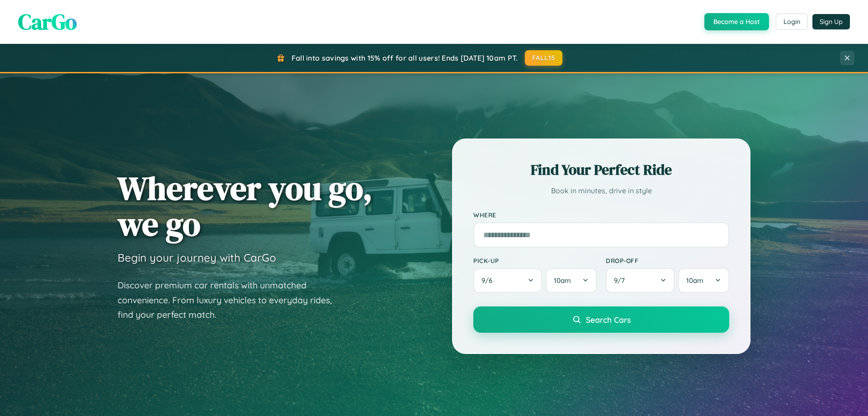  What do you see at coordinates (535, 260) in the screenshot?
I see `label: Pick-up` at bounding box center [535, 260].